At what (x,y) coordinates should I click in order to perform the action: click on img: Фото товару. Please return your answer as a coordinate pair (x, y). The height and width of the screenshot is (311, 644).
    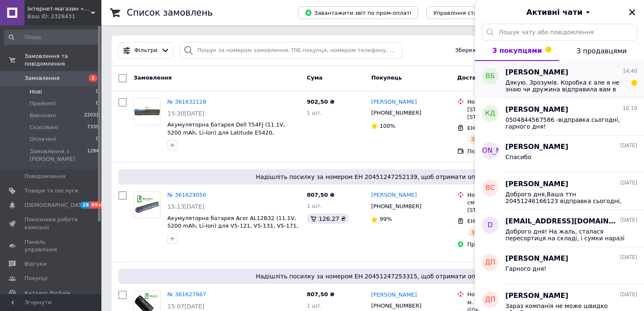
    Looking at the image, I should click on (147, 204).